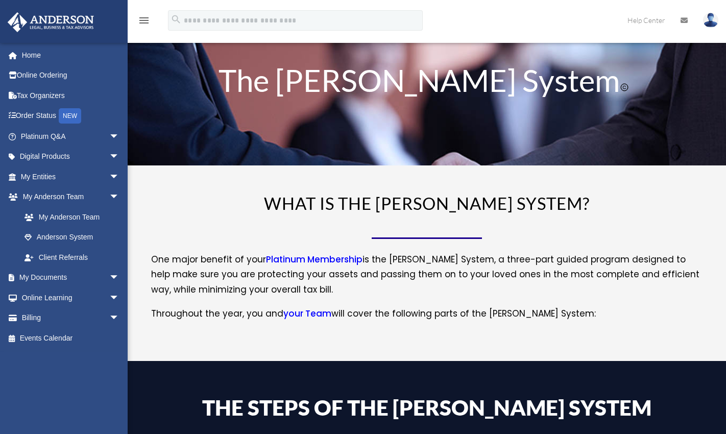 The width and height of the screenshot is (726, 434). Describe the element at coordinates (71, 76) in the screenshot. I see `a: Online Ordering` at that location.